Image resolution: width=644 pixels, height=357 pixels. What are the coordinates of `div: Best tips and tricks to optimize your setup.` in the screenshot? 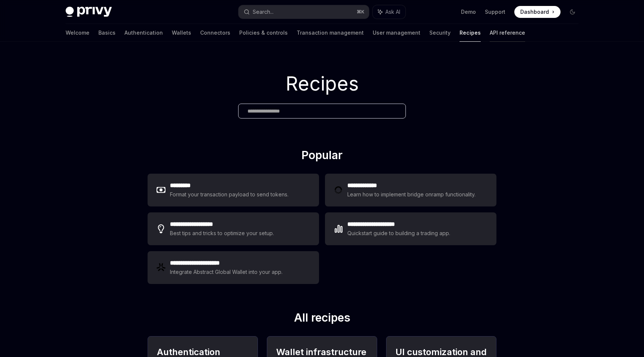 It's located at (223, 233).